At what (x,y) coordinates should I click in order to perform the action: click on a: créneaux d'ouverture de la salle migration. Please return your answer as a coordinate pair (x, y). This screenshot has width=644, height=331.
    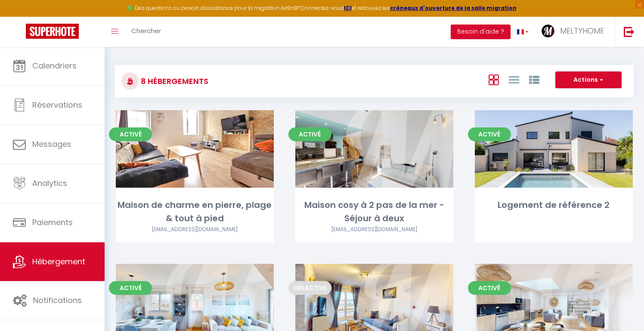
    Looking at the image, I should click on (454, 8).